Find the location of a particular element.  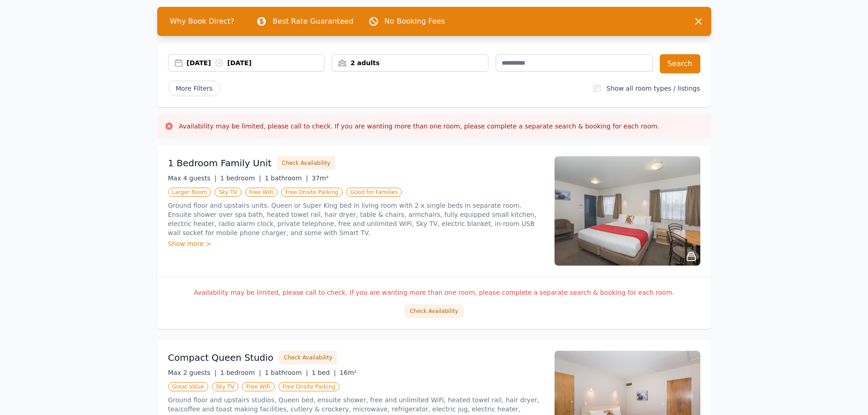

div: 2 adults is located at coordinates (410, 63).